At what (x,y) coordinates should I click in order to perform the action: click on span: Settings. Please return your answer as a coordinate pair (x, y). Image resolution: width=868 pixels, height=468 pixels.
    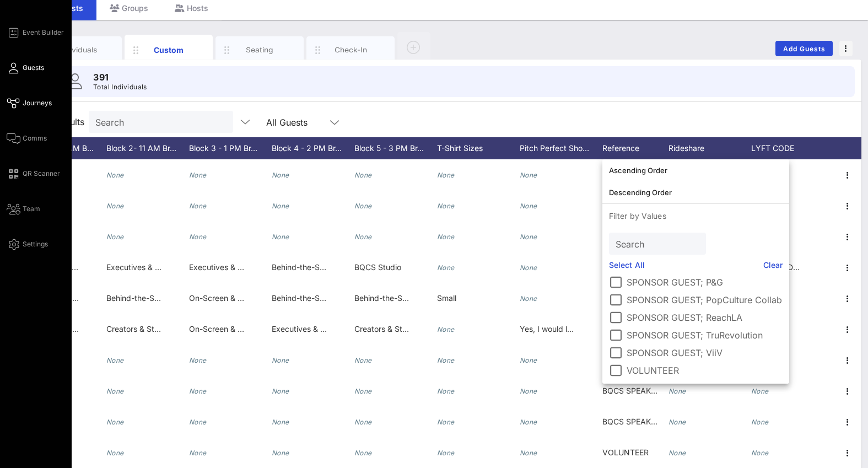
    Looking at the image, I should click on (35, 244).